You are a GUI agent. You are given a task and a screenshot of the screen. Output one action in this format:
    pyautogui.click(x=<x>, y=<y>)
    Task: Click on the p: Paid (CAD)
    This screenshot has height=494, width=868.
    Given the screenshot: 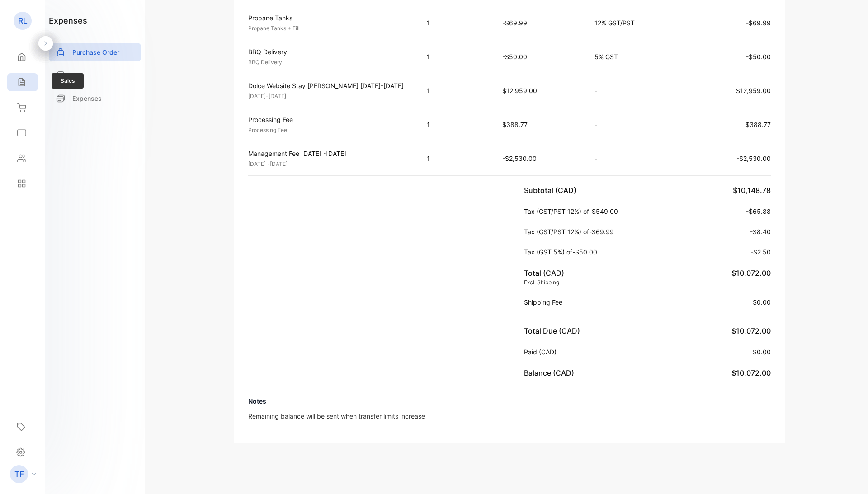 What is the action you would take?
    pyautogui.click(x=542, y=352)
    